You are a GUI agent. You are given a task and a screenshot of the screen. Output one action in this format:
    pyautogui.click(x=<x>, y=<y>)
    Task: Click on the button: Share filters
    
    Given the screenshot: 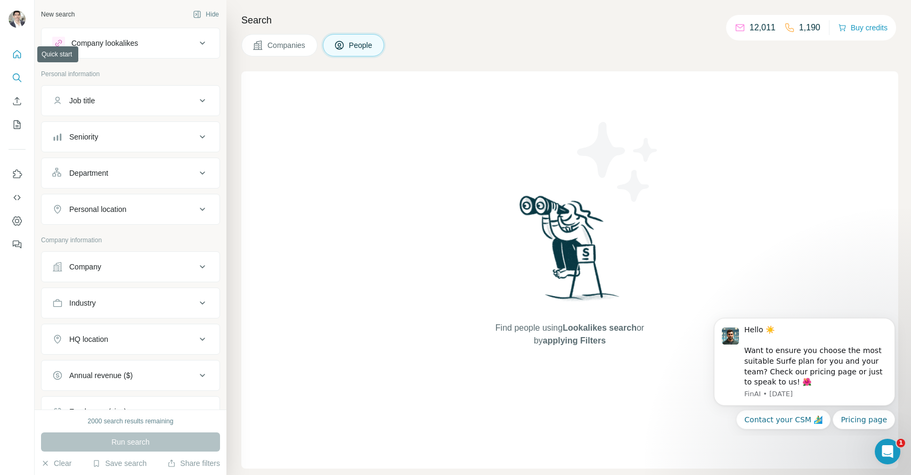 What is the action you would take?
    pyautogui.click(x=193, y=463)
    